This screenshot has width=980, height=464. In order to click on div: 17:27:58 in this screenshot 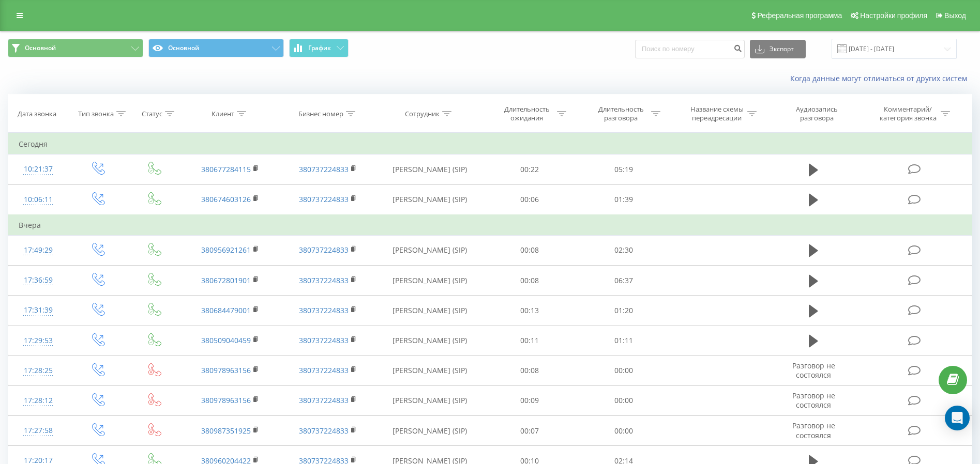, I will do `click(38, 431)`.